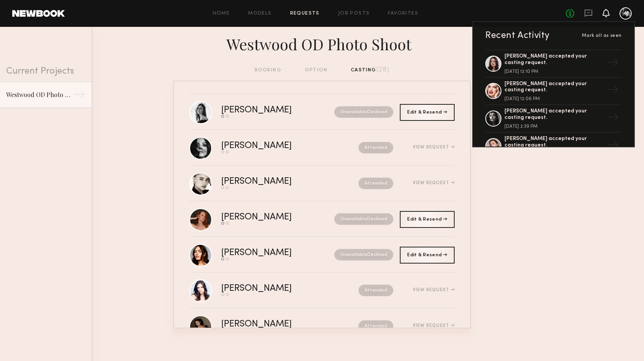  What do you see at coordinates (260, 13) in the screenshot?
I see `a: Models` at bounding box center [260, 13].